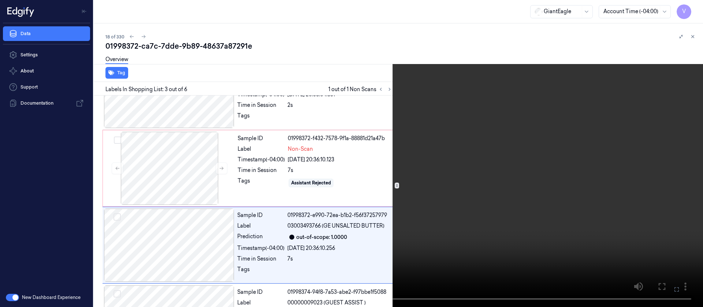  I want to click on button: Toggle Navigation, so click(84, 11).